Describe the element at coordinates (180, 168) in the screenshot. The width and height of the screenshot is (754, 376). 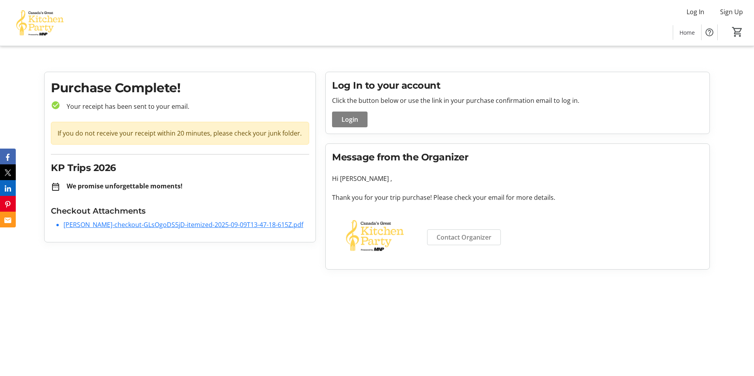
I see `h2: KP Trips 2026` at that location.